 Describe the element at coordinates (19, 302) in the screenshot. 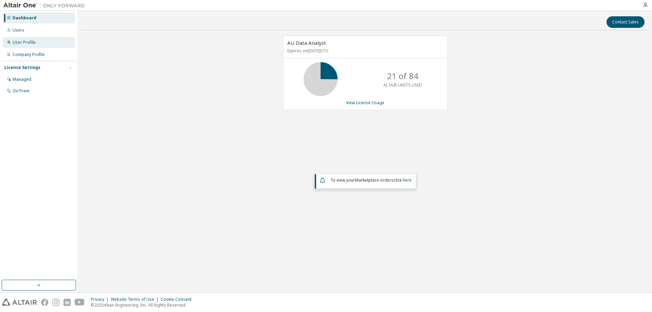

I see `img: altair_logo.svg` at that location.